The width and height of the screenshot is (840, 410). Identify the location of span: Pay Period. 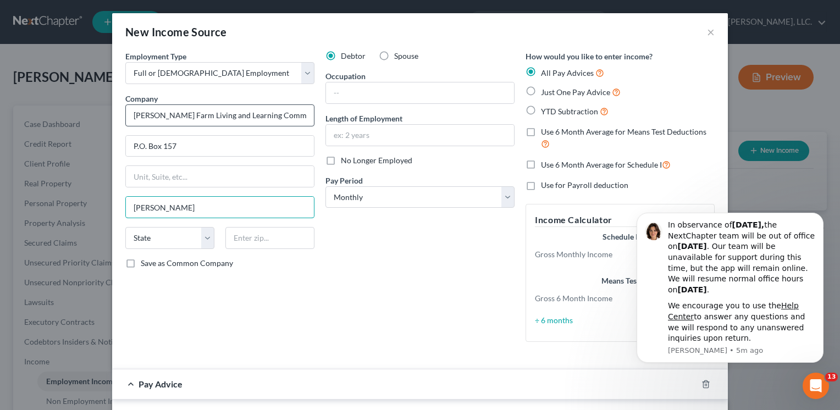
(344, 180).